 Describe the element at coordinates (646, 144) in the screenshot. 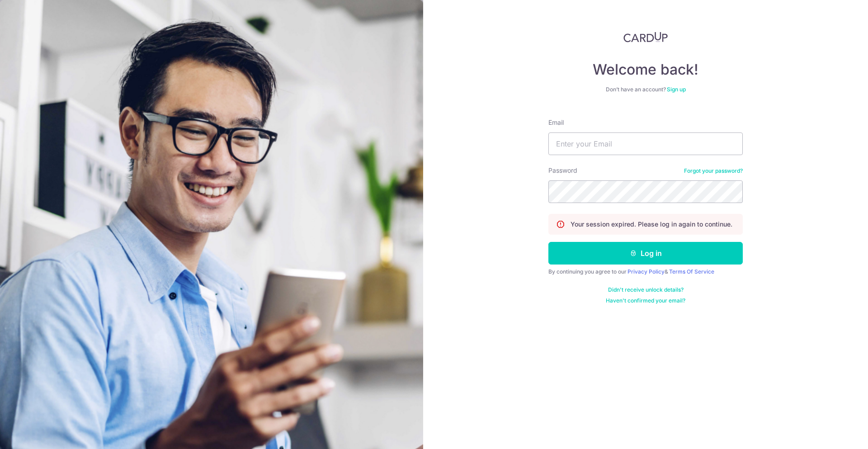

I see `input: Enter your Email` at that location.